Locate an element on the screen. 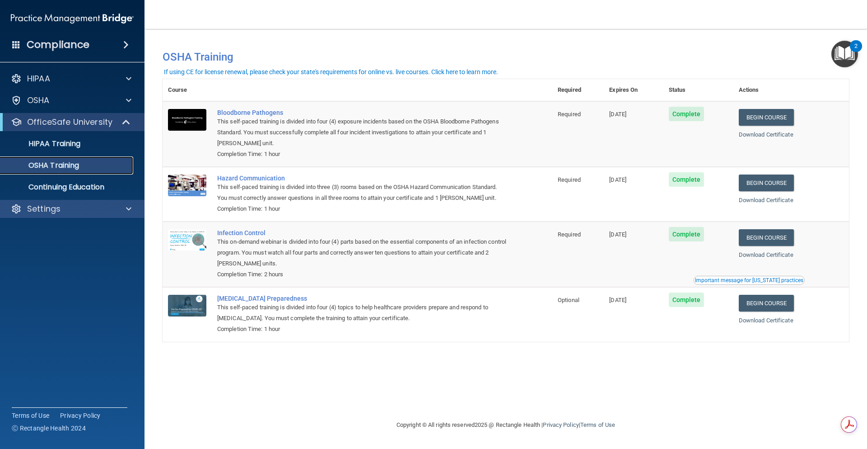 The image size is (867, 449). div: Hazard Communication is located at coordinates (362, 178).